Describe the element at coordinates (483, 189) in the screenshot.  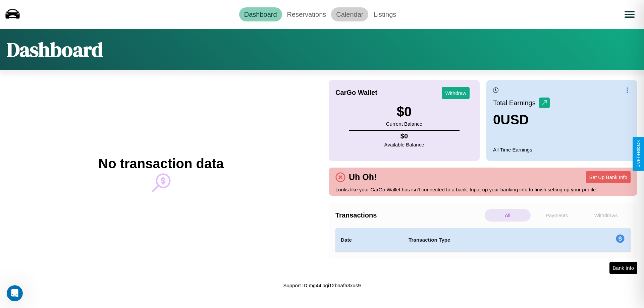
I see `p: Looks like your CarGo Wallet has isn't connected to a bank. Input up your banking info to finish ...` at that location.